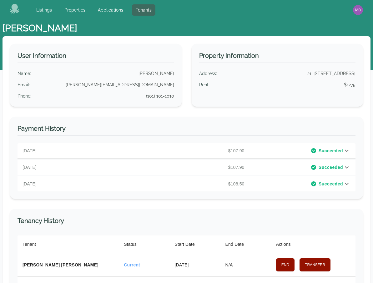  I want to click on th: N/A, so click(246, 265).